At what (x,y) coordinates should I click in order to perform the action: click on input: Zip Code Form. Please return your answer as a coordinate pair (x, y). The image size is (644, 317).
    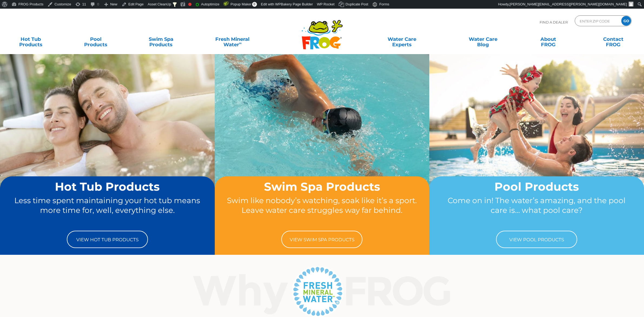
    Looking at the image, I should click on (597, 21).